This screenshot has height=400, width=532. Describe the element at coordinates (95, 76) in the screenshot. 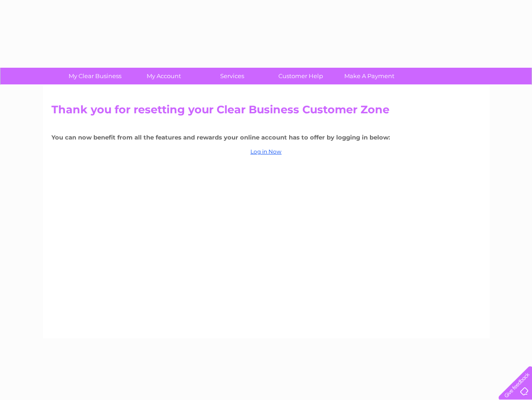

I see `a: My Clear Business` at that location.